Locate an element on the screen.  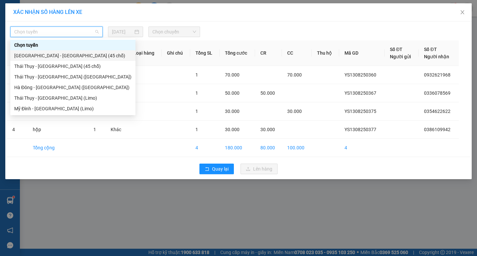
span: close is located at coordinates (463, 12).